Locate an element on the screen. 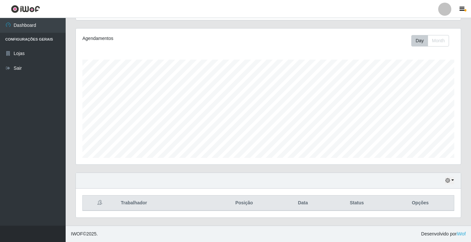 The image size is (471, 242). span: IWOF is located at coordinates (77, 234).